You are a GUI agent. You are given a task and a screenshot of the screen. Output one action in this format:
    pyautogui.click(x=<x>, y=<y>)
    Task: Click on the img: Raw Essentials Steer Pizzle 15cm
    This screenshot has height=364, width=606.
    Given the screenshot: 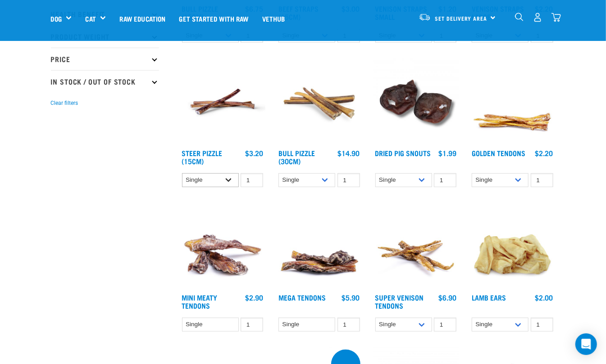 What is the action you would take?
    pyautogui.click(x=223, y=102)
    